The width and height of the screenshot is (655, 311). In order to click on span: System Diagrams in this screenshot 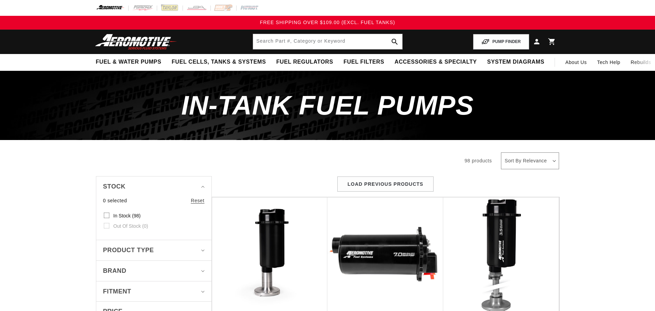, I will do `click(516, 62)`.